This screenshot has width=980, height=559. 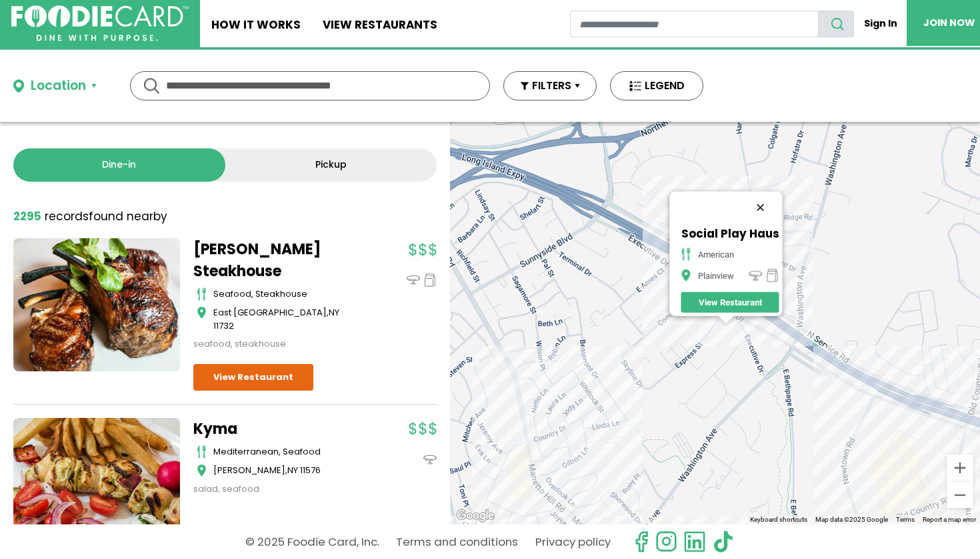 What do you see at coordinates (949, 520) in the screenshot?
I see `a: Report a map error` at bounding box center [949, 520].